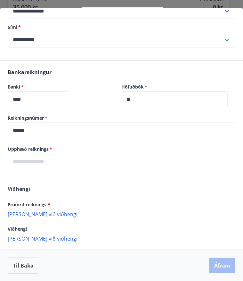  What do you see at coordinates (23, 265) in the screenshot?
I see `button: Til baka` at bounding box center [23, 265].